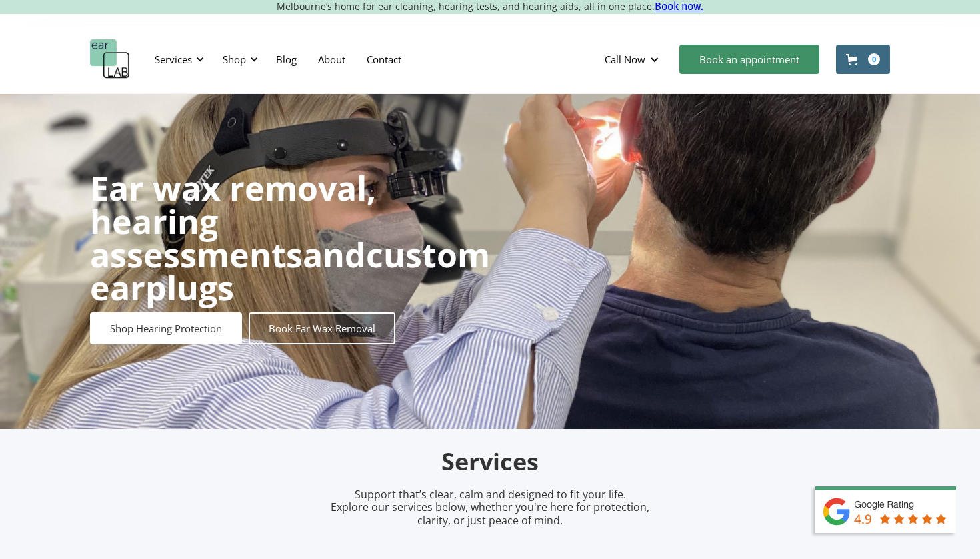  What do you see at coordinates (232, 221) in the screenshot?
I see `strong: Ear wax removal, hearing assessments` at bounding box center [232, 221].